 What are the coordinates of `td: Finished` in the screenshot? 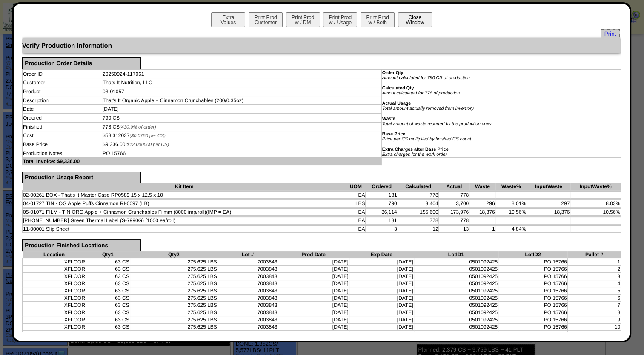 It's located at (62, 126).